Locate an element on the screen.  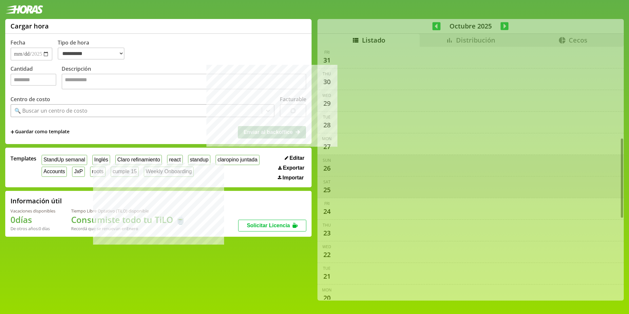
button: StandUp semanal is located at coordinates (64, 160).